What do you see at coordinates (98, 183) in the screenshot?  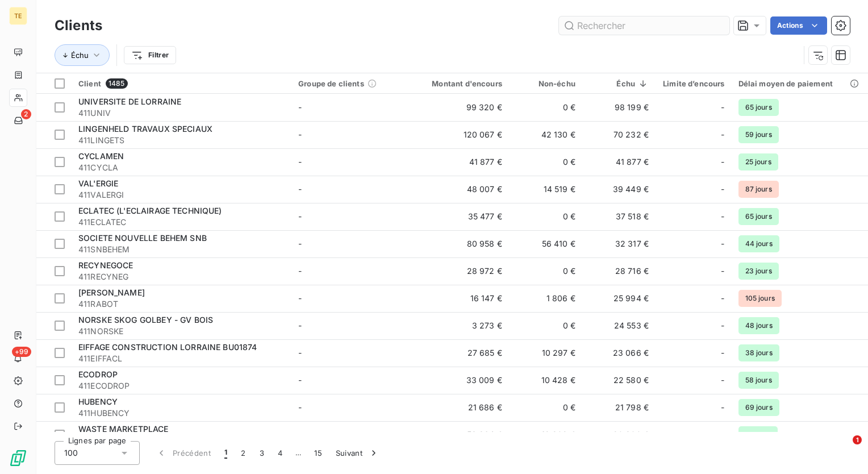 I see `span: VAL'ERGIE` at bounding box center [98, 183].